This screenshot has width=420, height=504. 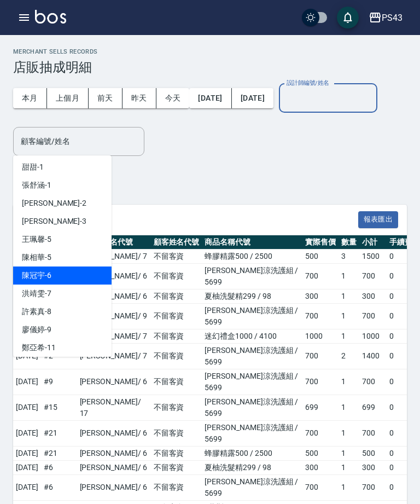 I want to click on img: Logo, so click(x=51, y=16).